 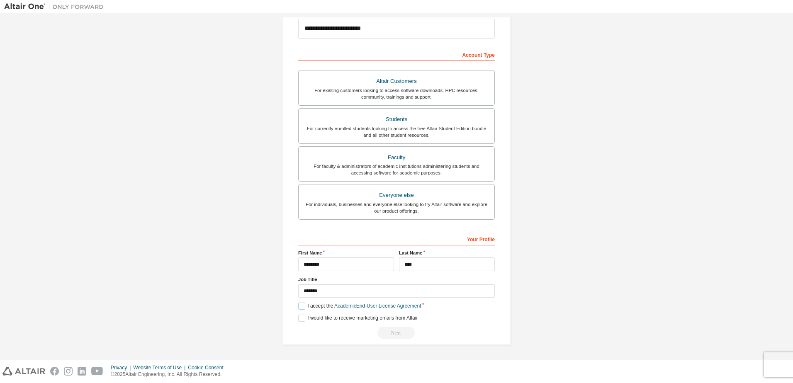 What do you see at coordinates (97, 371) in the screenshot?
I see `img: youtube.svg` at bounding box center [97, 371].